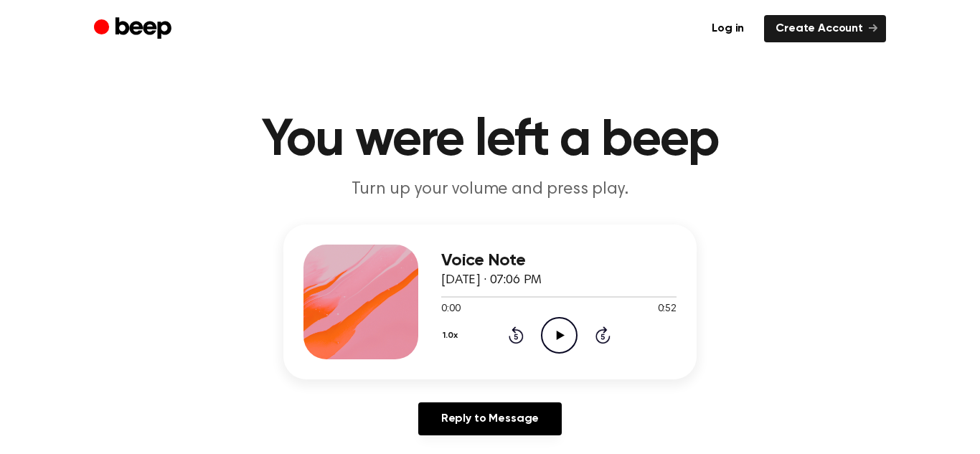  What do you see at coordinates (490, 141) in the screenshot?
I see `h1: You were left a beep` at bounding box center [490, 141].